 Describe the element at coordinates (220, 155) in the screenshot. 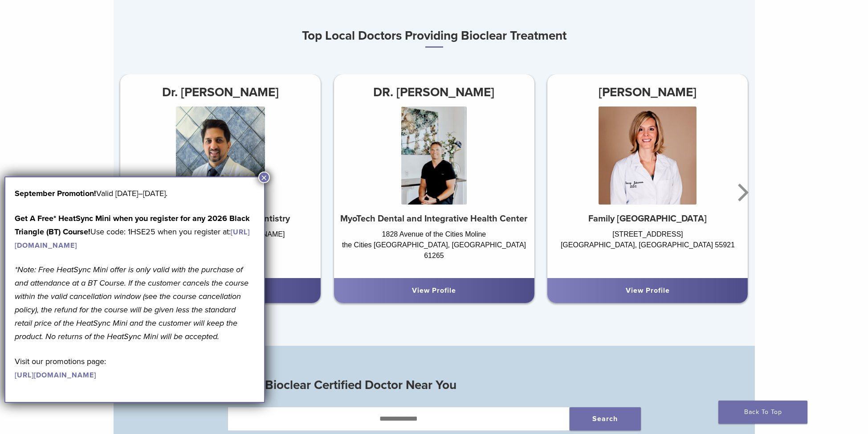

I see `img: Dr. Niraj Patel` at that location.